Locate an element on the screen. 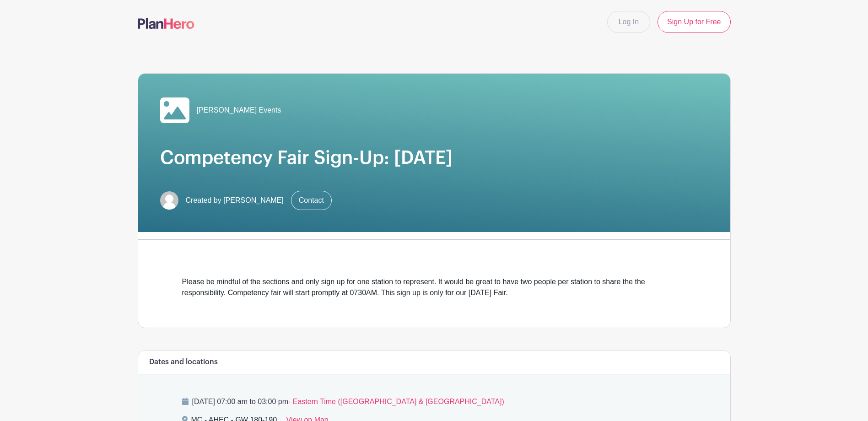  a: Contact is located at coordinates (311, 201).